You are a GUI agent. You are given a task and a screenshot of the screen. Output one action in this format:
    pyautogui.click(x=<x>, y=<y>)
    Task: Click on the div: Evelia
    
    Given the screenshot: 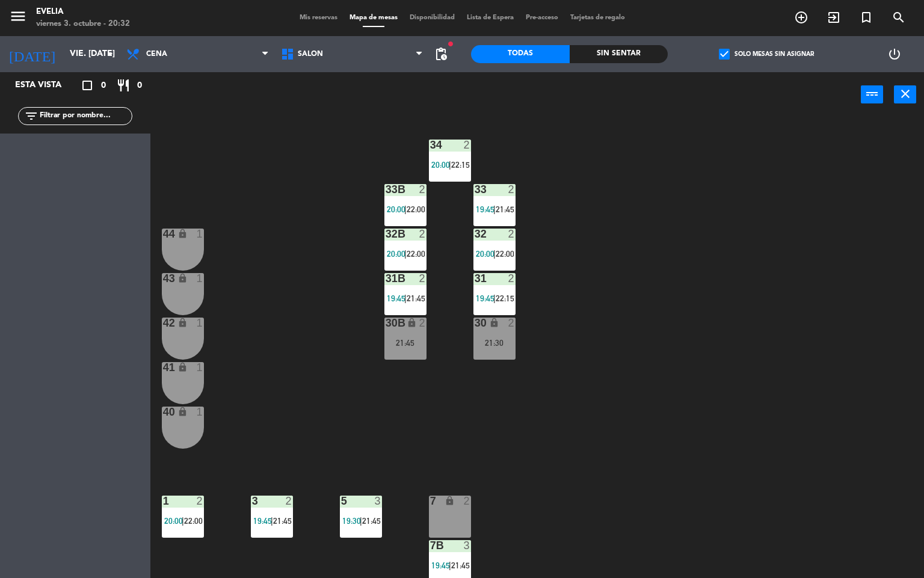 What is the action you would take?
    pyautogui.click(x=83, y=12)
    